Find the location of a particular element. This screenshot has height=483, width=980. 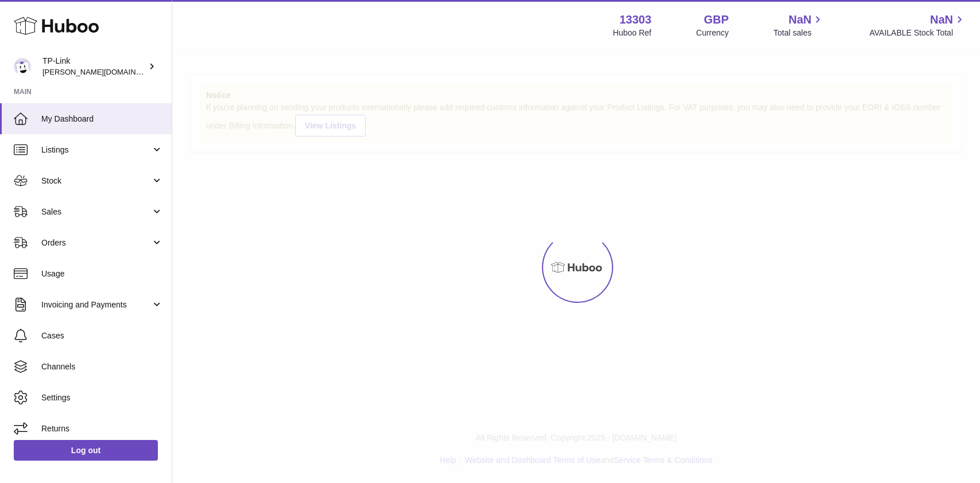

span: Usage is located at coordinates (102, 274).